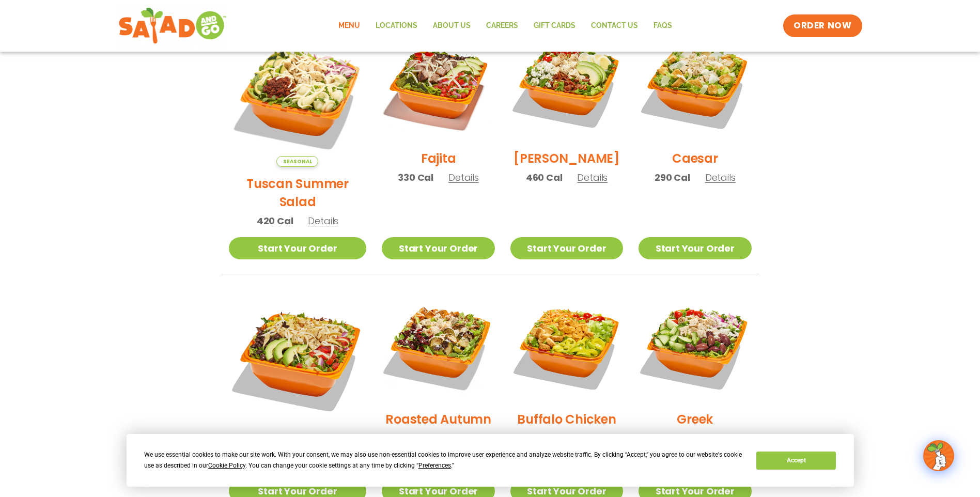 This screenshot has width=980, height=497. I want to click on img: new-SAG-logo-768×292, so click(172, 25).